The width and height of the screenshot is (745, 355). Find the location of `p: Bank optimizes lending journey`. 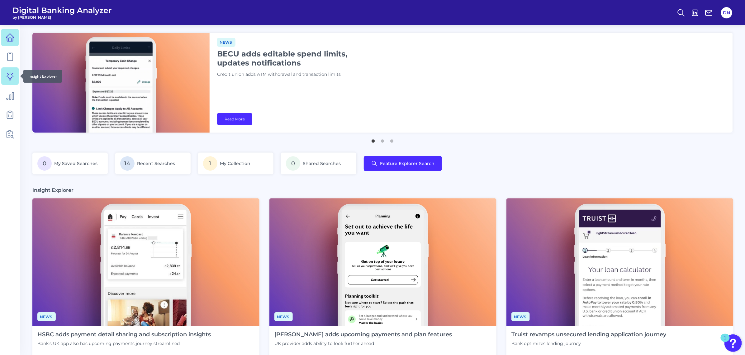

p: Bank optimizes lending journey is located at coordinates (589, 343).